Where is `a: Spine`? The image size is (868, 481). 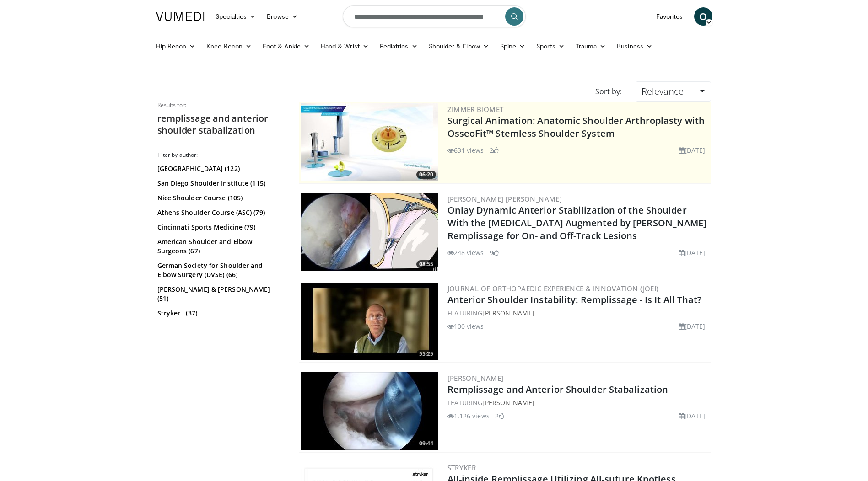
a: Spine is located at coordinates (512, 46).